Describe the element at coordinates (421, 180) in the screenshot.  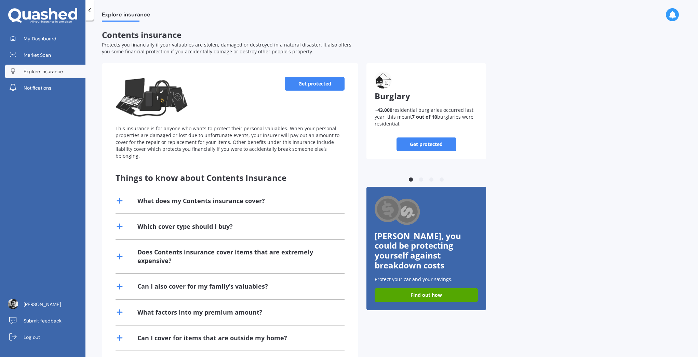
I see `button: 2` at that location.